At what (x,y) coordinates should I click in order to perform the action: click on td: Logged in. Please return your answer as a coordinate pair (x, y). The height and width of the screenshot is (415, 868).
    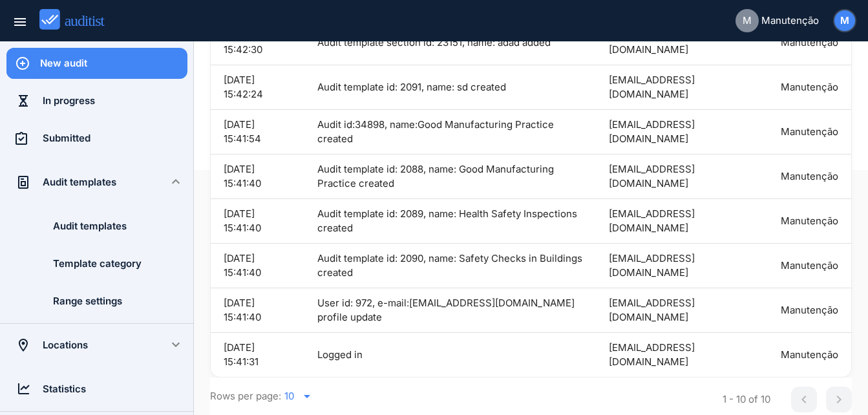
    Looking at the image, I should click on (450, 354).